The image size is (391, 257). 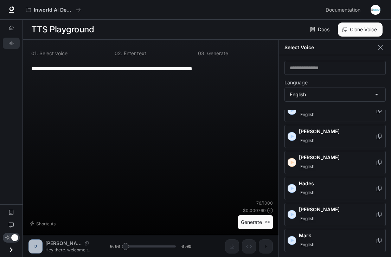 I want to click on a: TTS Playground, so click(x=11, y=43).